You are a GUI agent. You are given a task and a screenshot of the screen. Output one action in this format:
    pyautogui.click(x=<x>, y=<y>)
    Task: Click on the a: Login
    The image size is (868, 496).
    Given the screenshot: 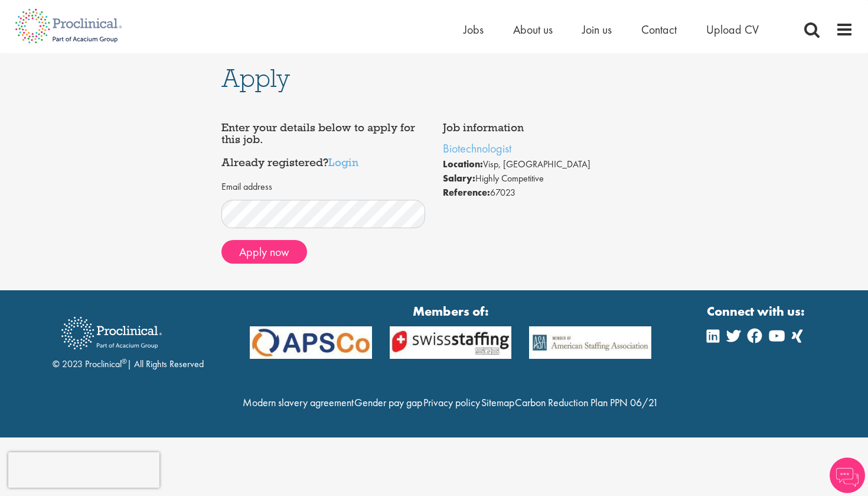 What is the action you would take?
    pyautogui.click(x=343, y=162)
    